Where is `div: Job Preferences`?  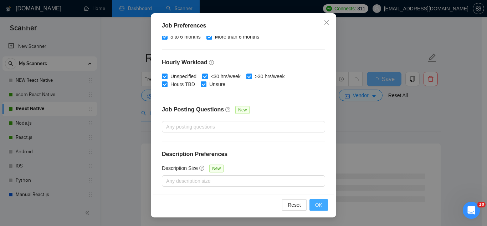
div: Job Preferences is located at coordinates (243, 26).